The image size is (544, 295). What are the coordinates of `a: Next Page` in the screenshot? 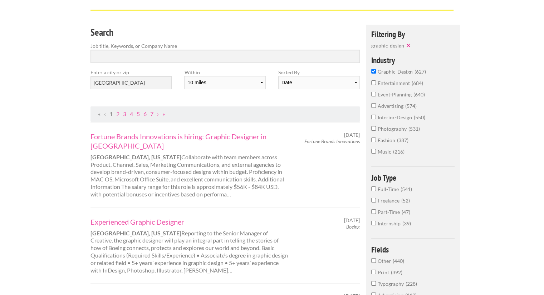 It's located at (158, 114).